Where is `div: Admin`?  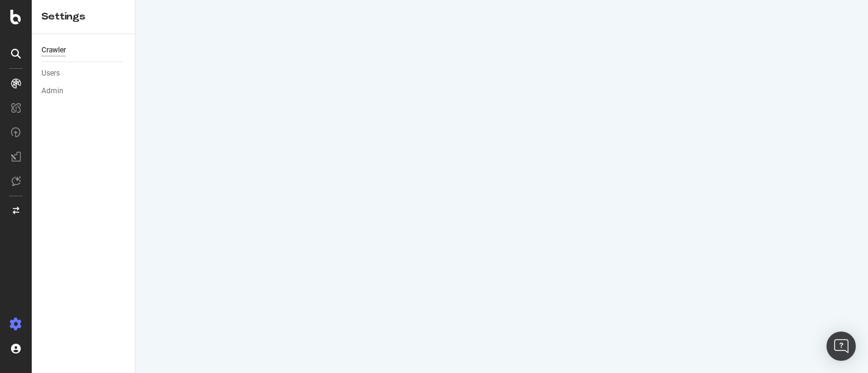 div: Admin is located at coordinates (52, 91).